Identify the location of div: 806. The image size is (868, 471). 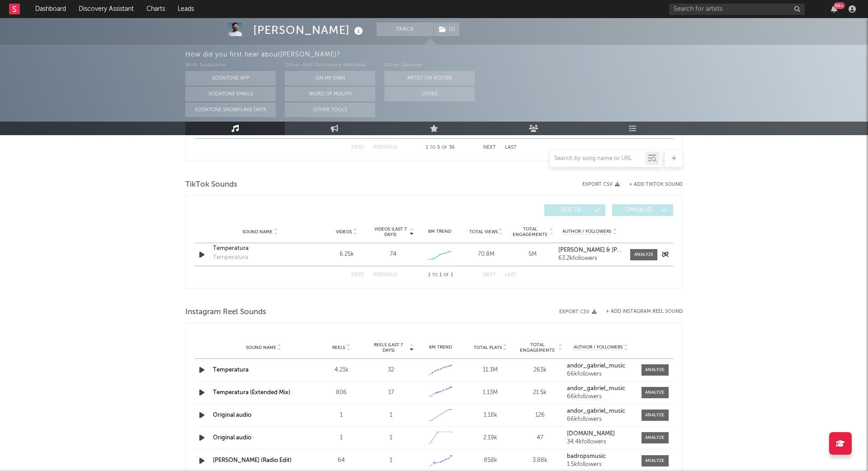
(341, 393).